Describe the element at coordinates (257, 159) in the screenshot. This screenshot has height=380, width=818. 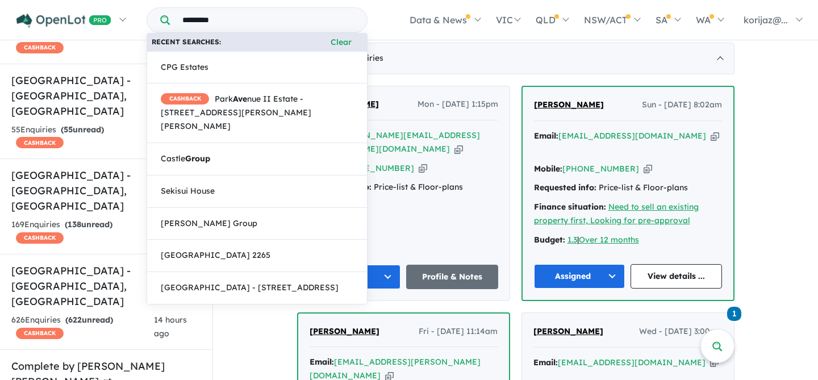
I see `a: CastleGroup` at that location.